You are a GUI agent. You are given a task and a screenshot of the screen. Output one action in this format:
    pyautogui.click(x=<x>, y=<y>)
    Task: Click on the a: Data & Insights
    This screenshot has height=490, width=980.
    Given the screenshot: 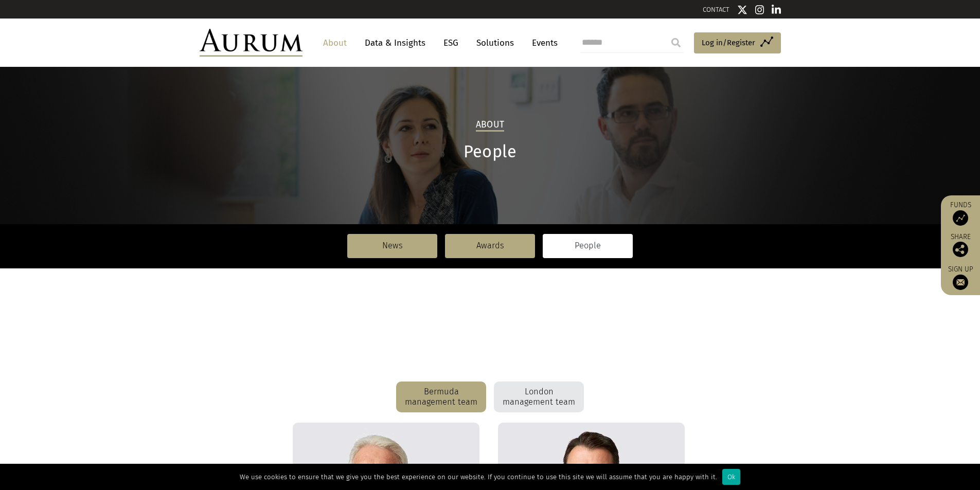 What is the action you would take?
    pyautogui.click(x=395, y=42)
    